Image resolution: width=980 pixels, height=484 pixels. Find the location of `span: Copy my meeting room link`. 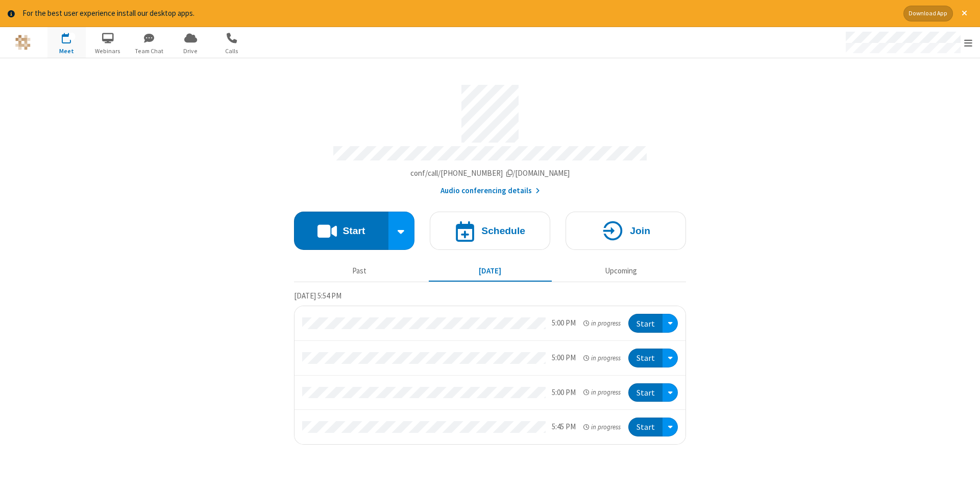

span: Copy my meeting room link is located at coordinates (490, 172).